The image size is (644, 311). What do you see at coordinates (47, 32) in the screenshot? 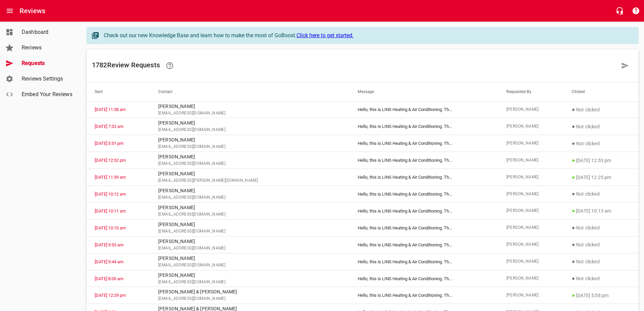
I see `span: Dashboard` at bounding box center [47, 32].